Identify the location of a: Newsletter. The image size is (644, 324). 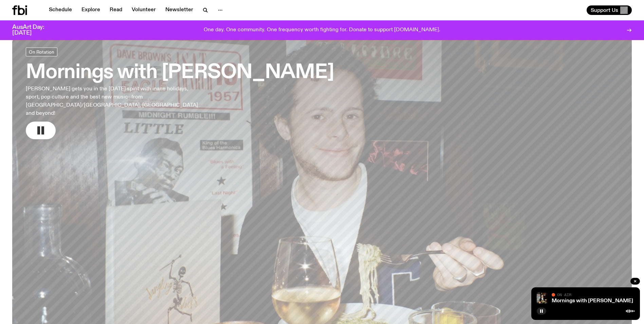
(179, 10).